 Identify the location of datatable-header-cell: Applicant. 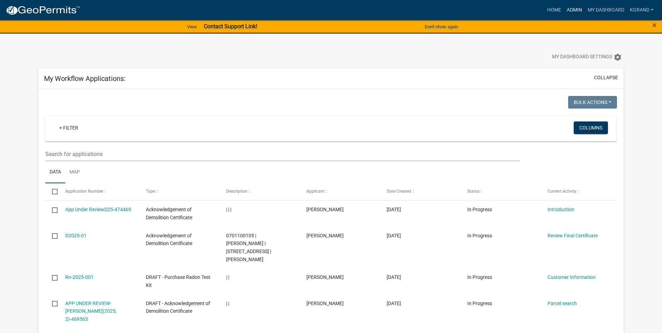
(340, 191).